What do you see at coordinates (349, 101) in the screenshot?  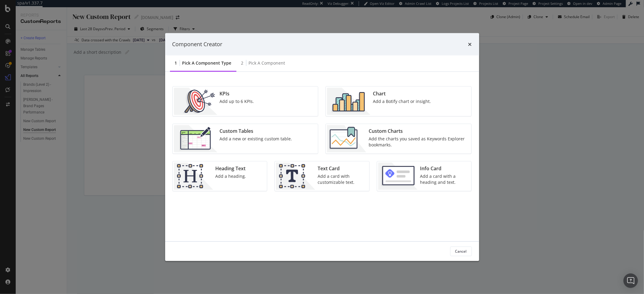 I see `img: BHjNRGjj.png` at bounding box center [349, 101].